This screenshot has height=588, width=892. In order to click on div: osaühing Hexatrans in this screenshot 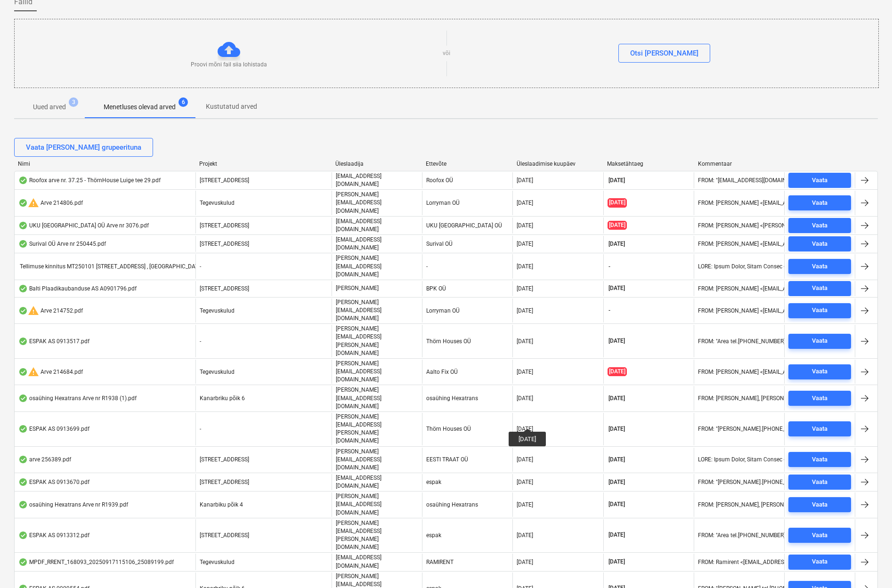, I will do `click(467, 504)`.